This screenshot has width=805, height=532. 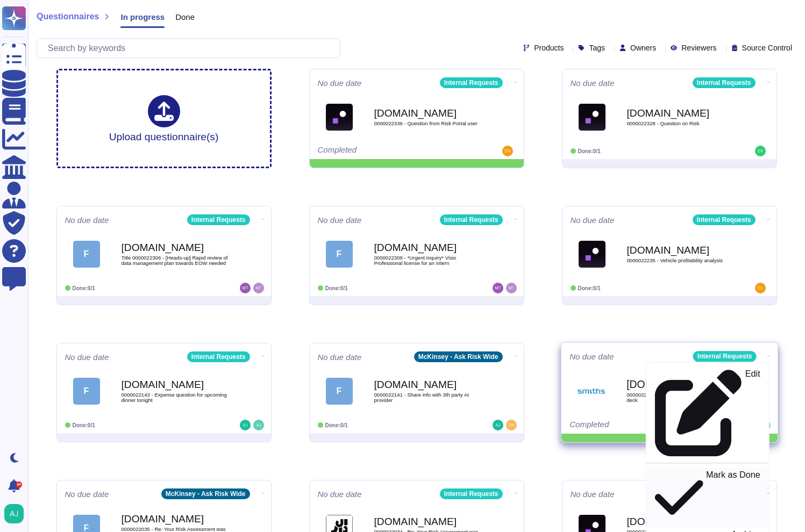 I want to click on span: Questionnaires, so click(x=68, y=17).